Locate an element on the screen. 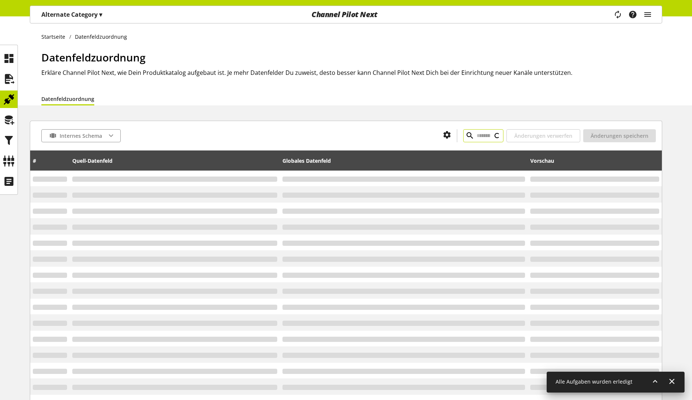 This screenshot has height=400, width=692. span: Alle Aufgaben wurden erledigt is located at coordinates (594, 381).